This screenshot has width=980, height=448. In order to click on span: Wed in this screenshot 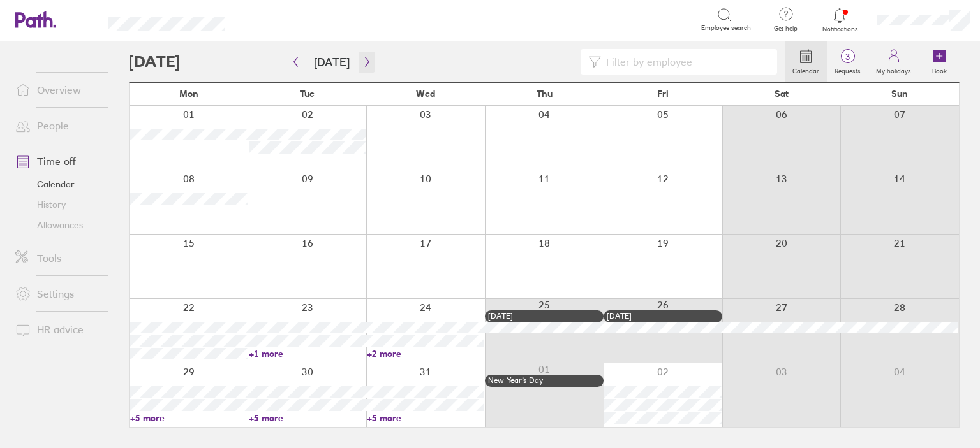, I will do `click(426, 94)`.